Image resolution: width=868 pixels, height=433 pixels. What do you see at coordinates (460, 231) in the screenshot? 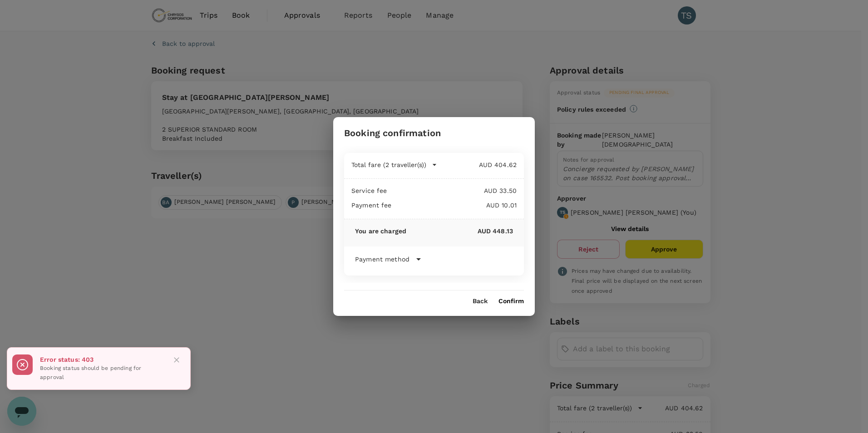
I see `p: AUD 448.13` at bounding box center [460, 231].